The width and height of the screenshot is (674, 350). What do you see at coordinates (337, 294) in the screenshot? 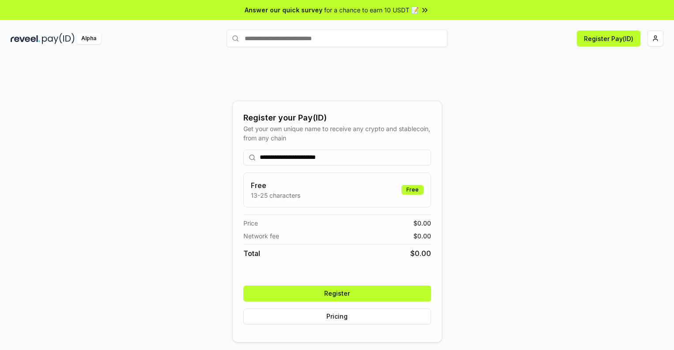
I see `button: Register` at bounding box center [337, 294].